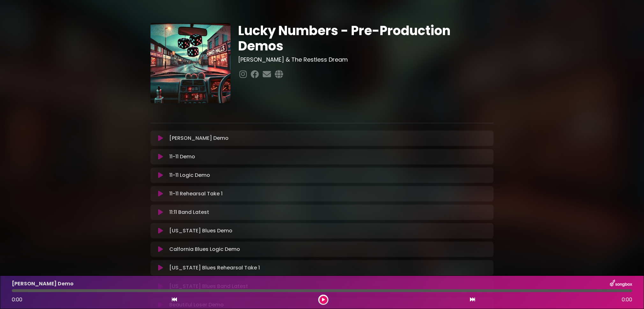 Image resolution: width=644 pixels, height=309 pixels. What do you see at coordinates (621, 284) in the screenshot?
I see `img: songbox-logo-white.png` at bounding box center [621, 284].